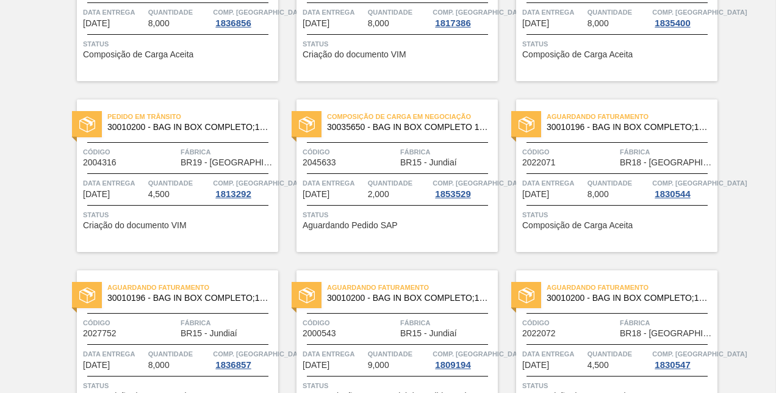 This screenshot has height=393, width=776. What do you see at coordinates (453, 194) in the screenshot?
I see `div: 1853529` at bounding box center [453, 194].